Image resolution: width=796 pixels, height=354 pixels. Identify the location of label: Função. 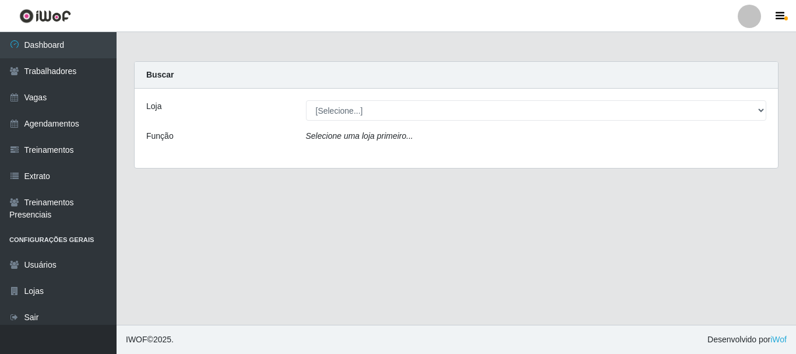
(160, 136).